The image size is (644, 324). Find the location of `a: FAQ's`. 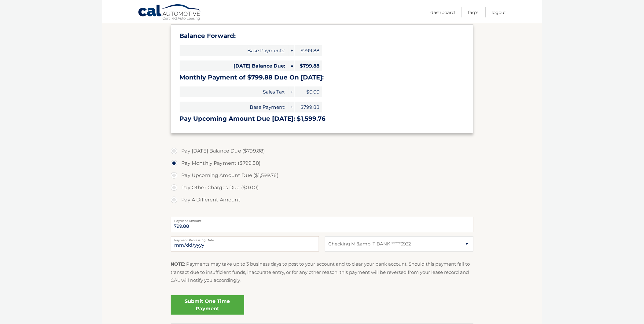

a: FAQ's is located at coordinates (473, 12).